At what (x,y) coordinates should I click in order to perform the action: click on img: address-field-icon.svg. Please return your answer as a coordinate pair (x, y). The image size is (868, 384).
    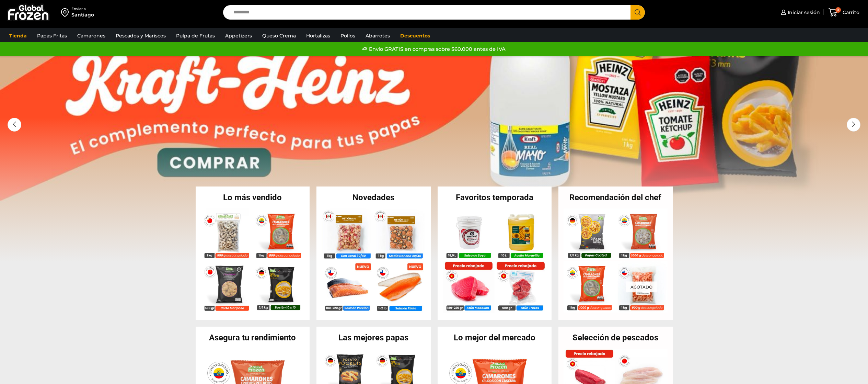
    Looking at the image, I should click on (66, 13).